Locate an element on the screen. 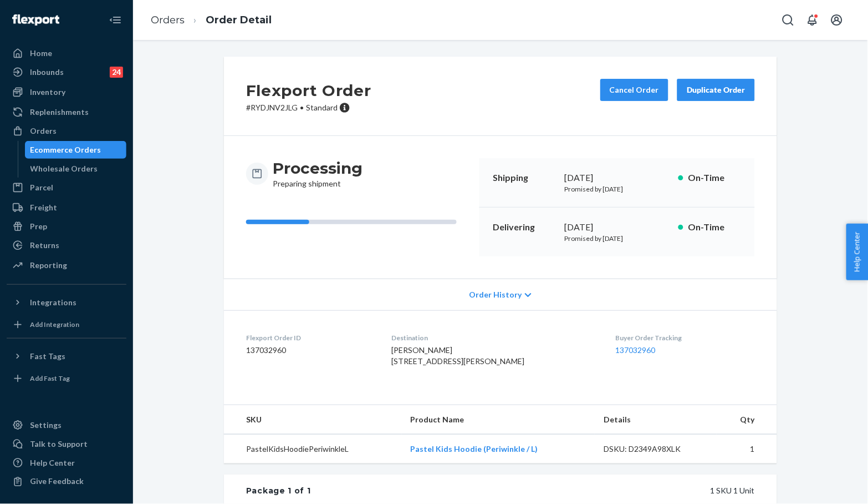 The image size is (868, 504). a: Inventory is located at coordinates (67, 92).